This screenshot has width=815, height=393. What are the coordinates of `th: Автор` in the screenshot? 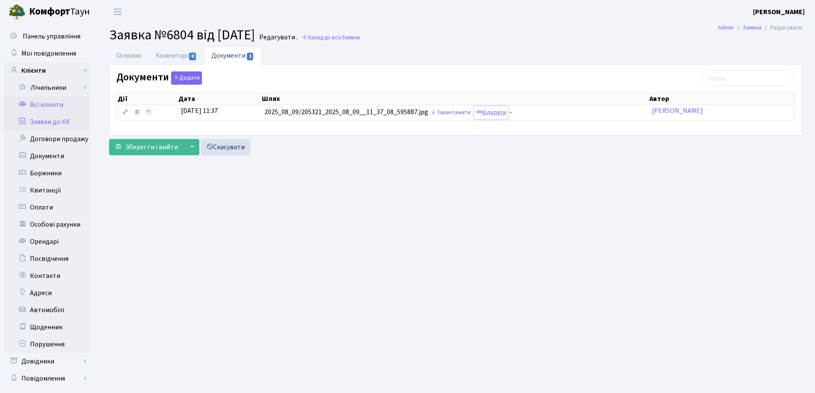 It's located at (721, 99).